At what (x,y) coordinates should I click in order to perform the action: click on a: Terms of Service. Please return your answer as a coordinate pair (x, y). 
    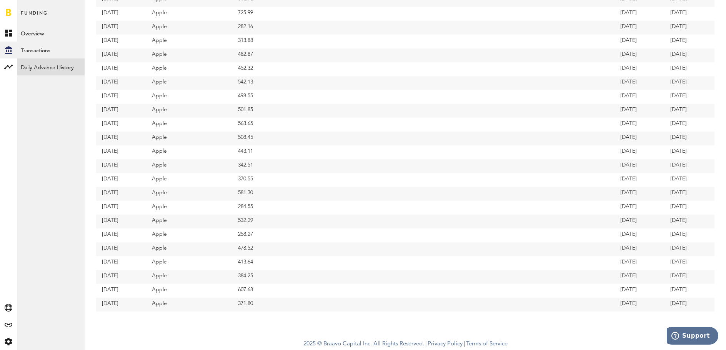
    Looking at the image, I should click on (487, 344).